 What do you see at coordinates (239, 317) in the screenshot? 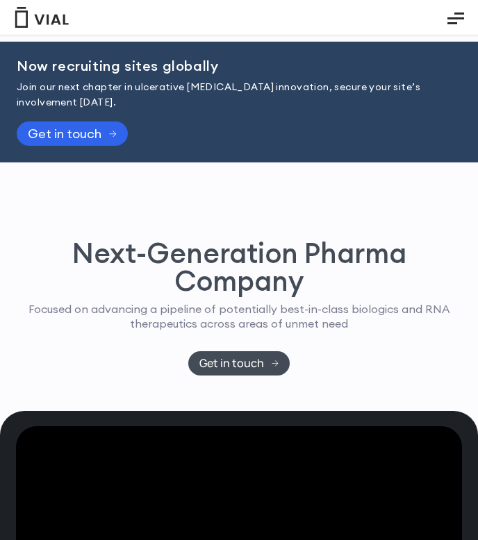
I see `p: Focused on advancing a pipeline of potentially best-in-class biologics and RNA therapeutics acros...` at bounding box center [239, 317].